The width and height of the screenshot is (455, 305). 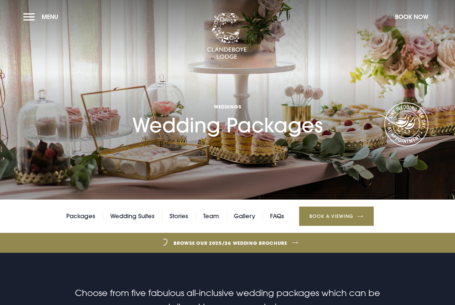 I want to click on a: Team, so click(x=211, y=217).